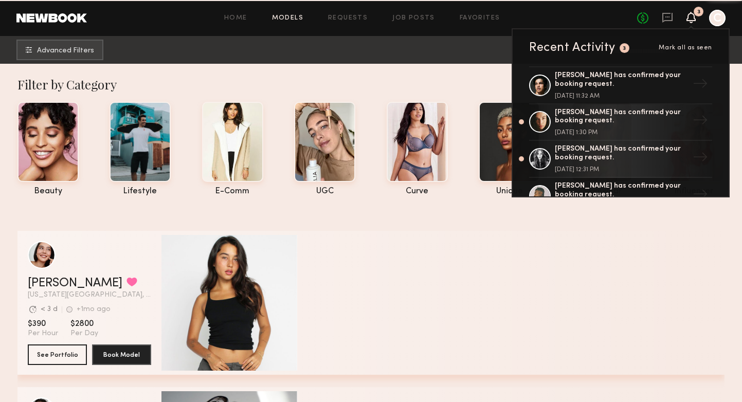  I want to click on div: curve, so click(417, 191).